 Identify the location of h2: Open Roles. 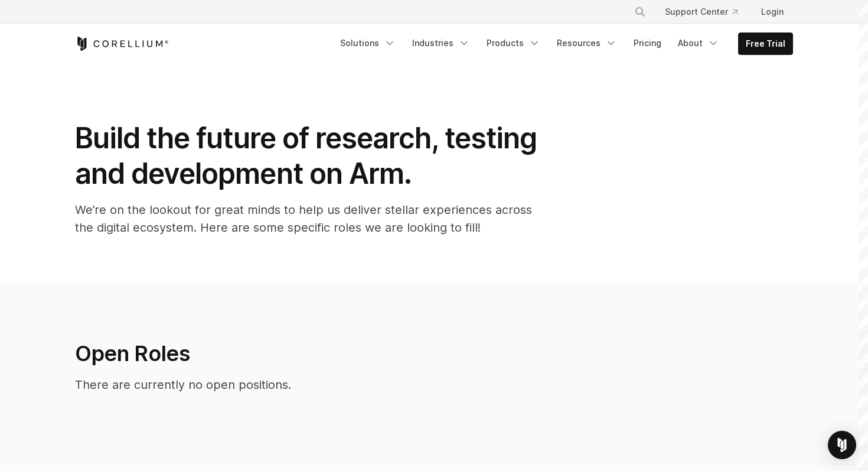
(341, 353).